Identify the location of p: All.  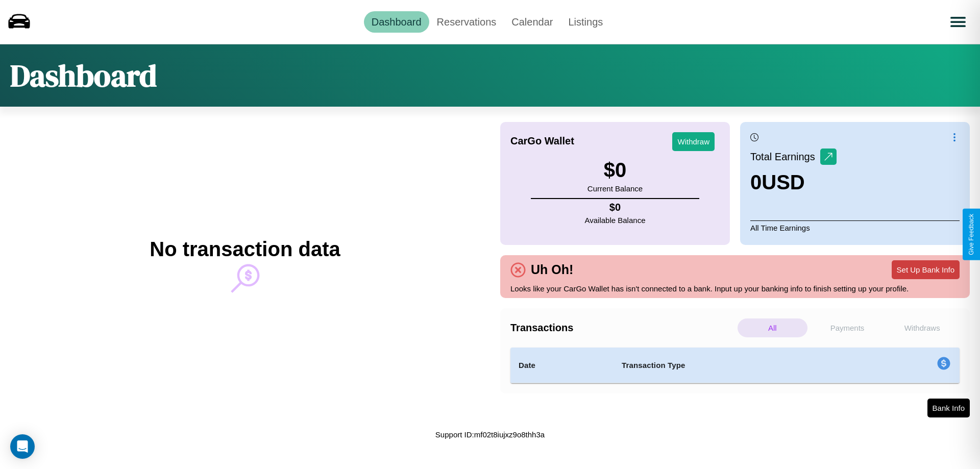
(772, 328).